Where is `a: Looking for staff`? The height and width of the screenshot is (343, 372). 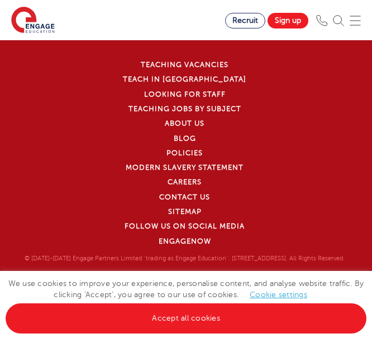 a: Looking for staff is located at coordinates (185, 94).